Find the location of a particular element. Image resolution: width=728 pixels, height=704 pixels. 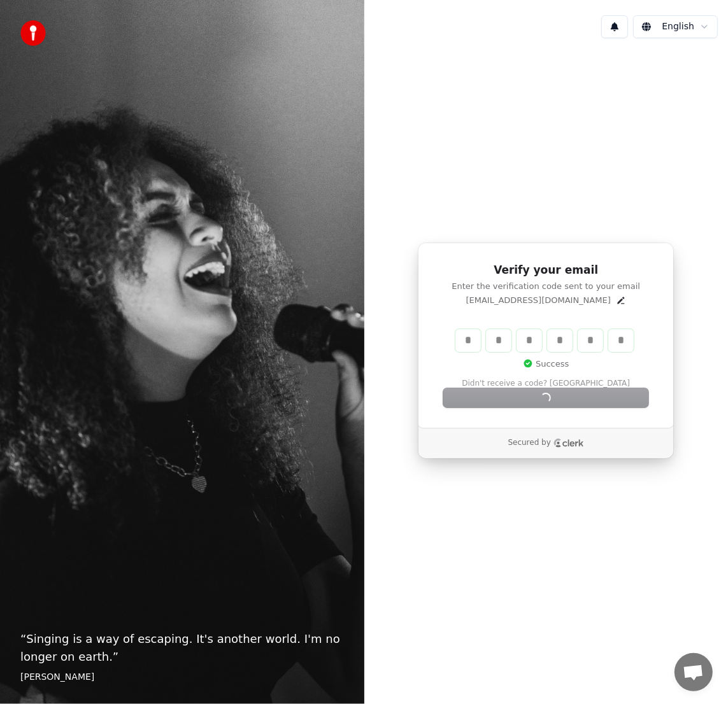

a: Clerk logo is located at coordinates (569, 443).